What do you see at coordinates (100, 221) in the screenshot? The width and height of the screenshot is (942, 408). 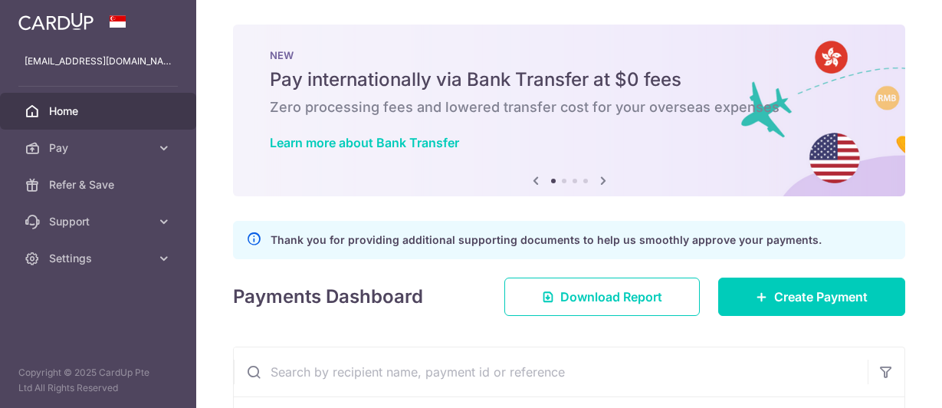 I see `span: Support` at bounding box center [100, 221].